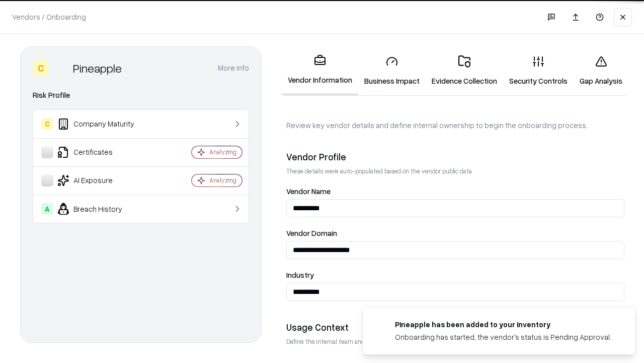 The height and width of the screenshot is (363, 644). I want to click on a: Gap Analysis, so click(601, 70).